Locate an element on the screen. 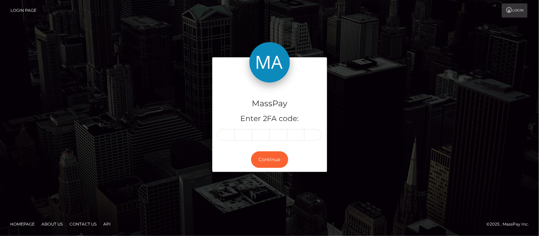 The width and height of the screenshot is (539, 236). a: Login Page is located at coordinates (23, 10).